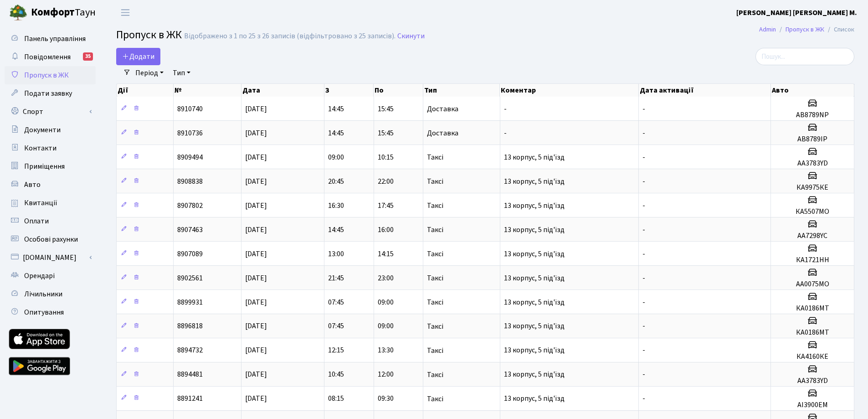 The image size is (868, 419). What do you see at coordinates (336, 351) in the screenshot?
I see `span: 12:15` at bounding box center [336, 351].